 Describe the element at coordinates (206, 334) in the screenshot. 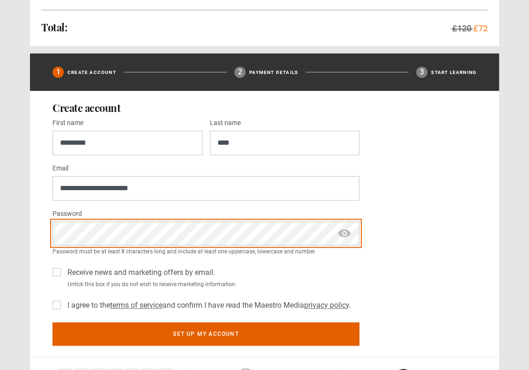

I see `button: Set up my account` at that location.